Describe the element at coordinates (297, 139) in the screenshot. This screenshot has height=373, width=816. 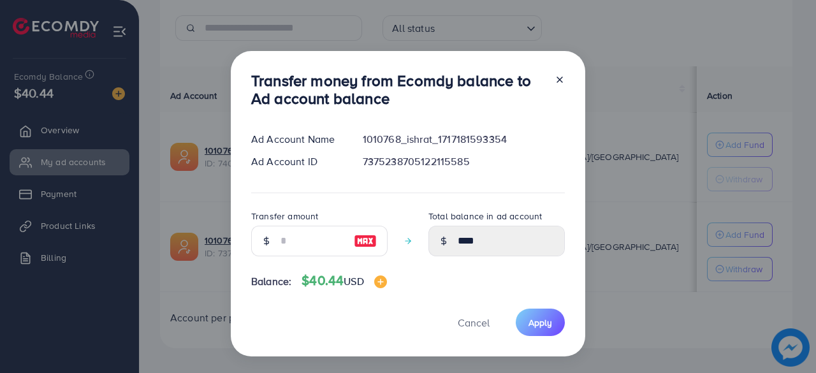
I see `div: Ad Account Name` at that location.